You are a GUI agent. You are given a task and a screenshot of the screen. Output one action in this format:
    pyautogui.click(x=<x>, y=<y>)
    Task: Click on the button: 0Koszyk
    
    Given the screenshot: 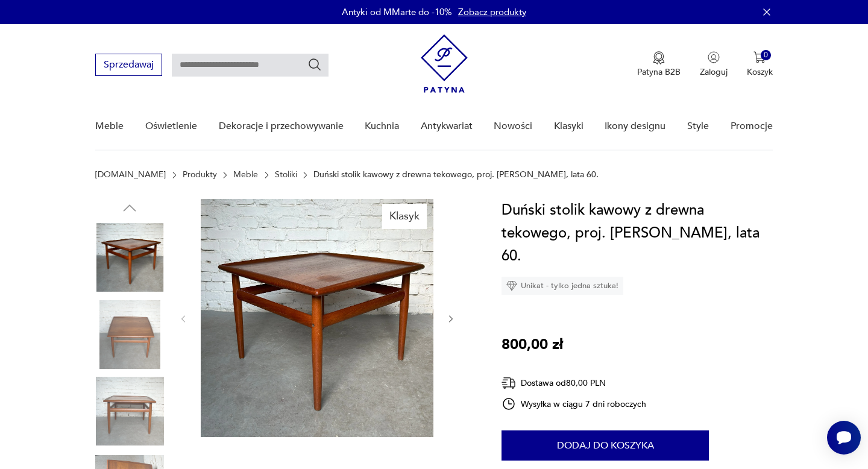 What is the action you would take?
    pyautogui.click(x=760, y=64)
    